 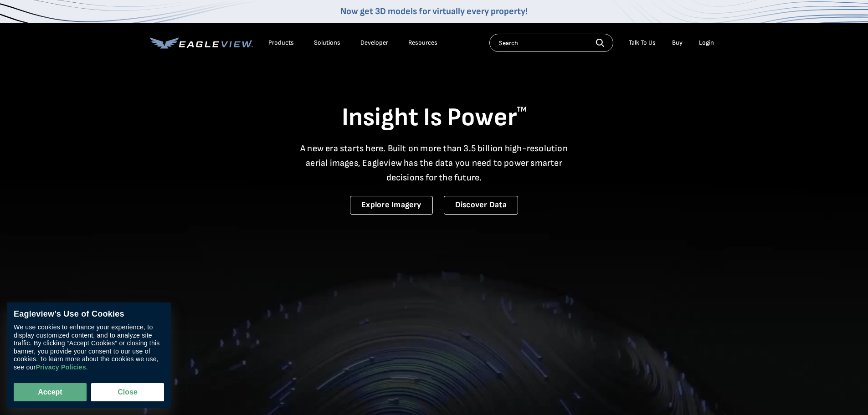 What do you see at coordinates (642, 43) in the screenshot?
I see `div: Talk To Us` at bounding box center [642, 43].